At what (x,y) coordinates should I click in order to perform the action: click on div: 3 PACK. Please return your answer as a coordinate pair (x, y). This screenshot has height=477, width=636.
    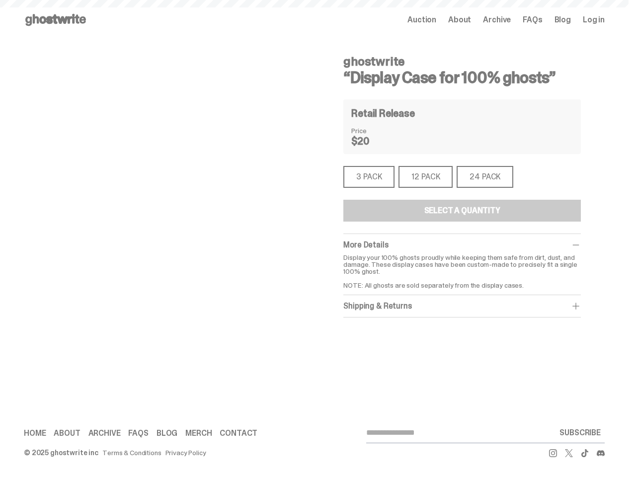
    Looking at the image, I should click on (369, 177).